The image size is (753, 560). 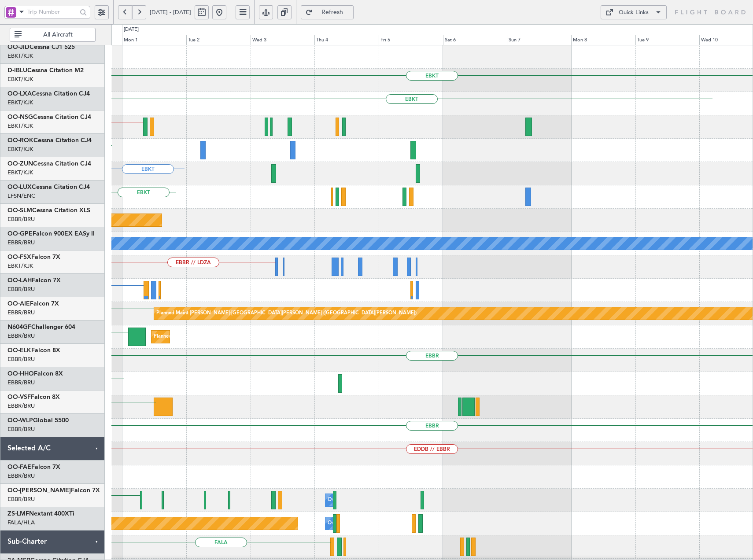 I want to click on span: All Aircraft, so click(x=58, y=35).